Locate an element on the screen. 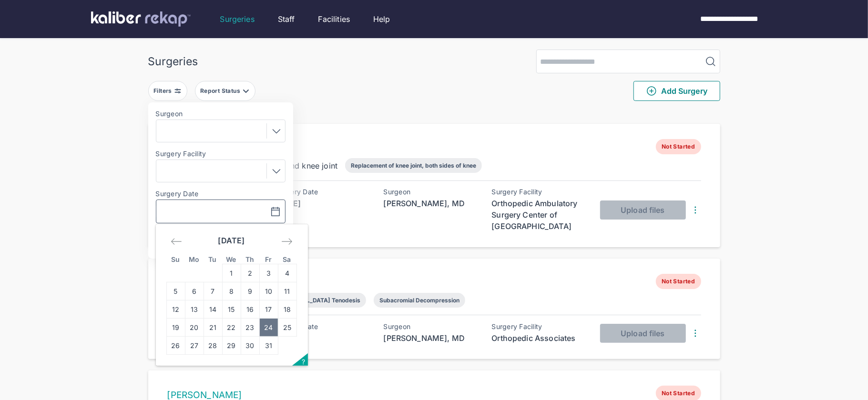  button: Filters is located at coordinates (168, 91).